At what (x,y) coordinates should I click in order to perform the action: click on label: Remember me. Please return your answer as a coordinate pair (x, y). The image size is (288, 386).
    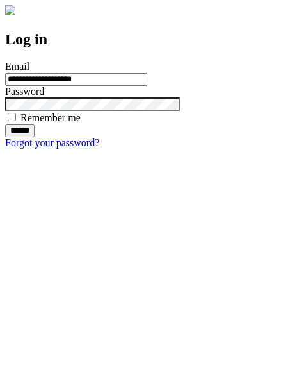
    Looking at the image, I should click on (51, 117).